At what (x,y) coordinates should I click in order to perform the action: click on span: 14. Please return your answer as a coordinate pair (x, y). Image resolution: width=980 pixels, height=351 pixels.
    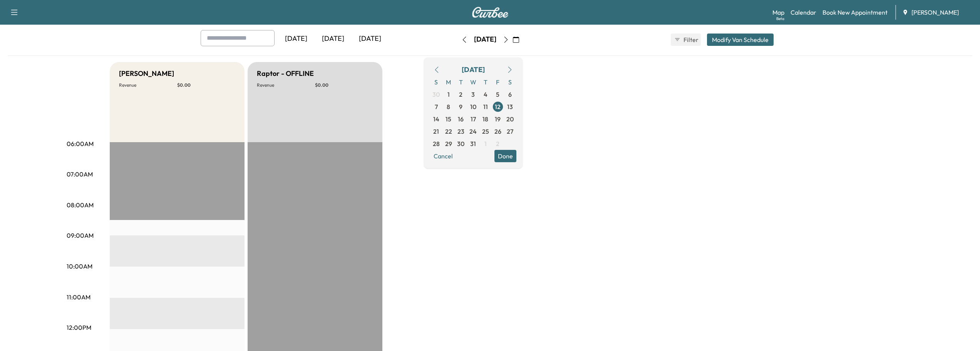
    Looking at the image, I should click on (436, 119).